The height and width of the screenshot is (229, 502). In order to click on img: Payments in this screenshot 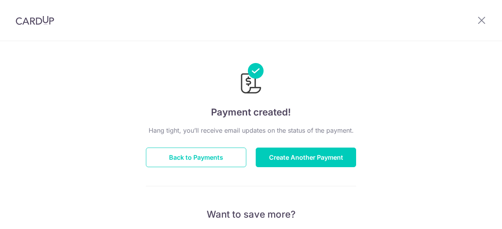, I will do `click(251, 80)`.